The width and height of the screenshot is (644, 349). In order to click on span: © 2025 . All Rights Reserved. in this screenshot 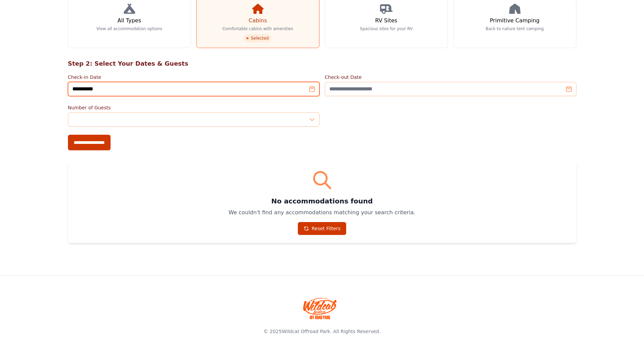, I will do `click(322, 331)`.